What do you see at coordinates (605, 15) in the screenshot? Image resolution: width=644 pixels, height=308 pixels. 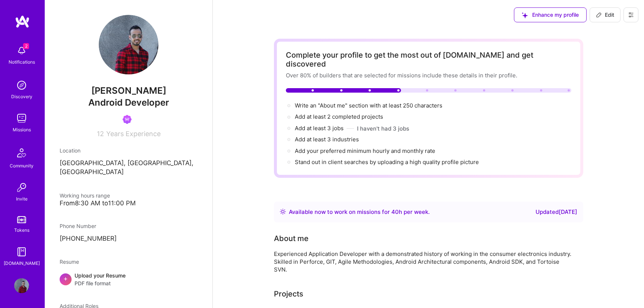 I see `span: Edit` at bounding box center [605, 15].